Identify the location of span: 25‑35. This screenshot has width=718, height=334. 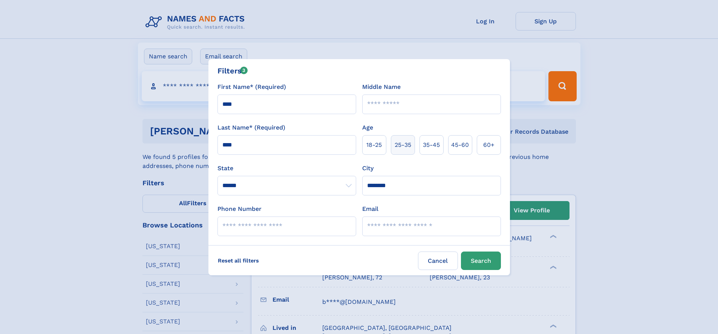
(403, 145).